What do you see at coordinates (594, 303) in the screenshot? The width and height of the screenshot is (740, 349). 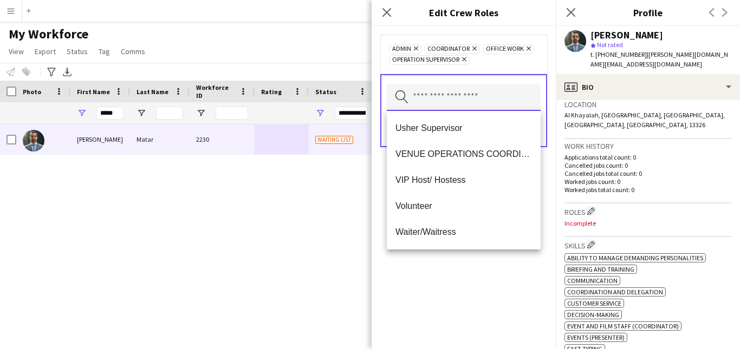 I see `span: Customer Service` at bounding box center [594, 303].